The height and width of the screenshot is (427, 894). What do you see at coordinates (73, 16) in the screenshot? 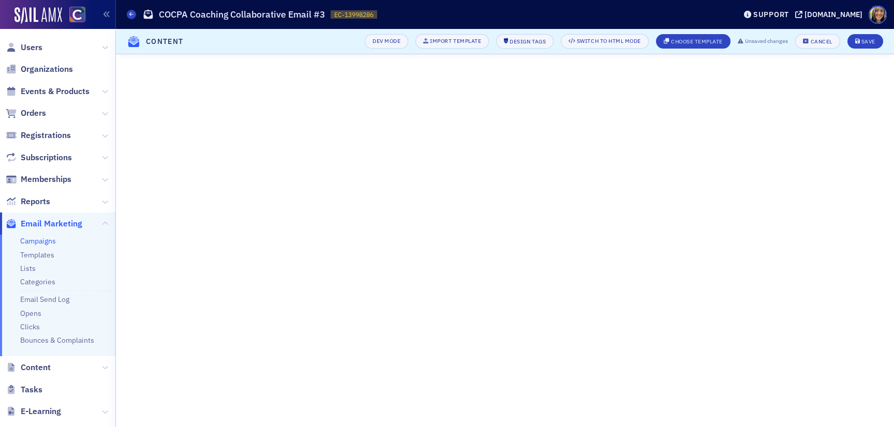
I see `a: View Homepage` at bounding box center [73, 16].